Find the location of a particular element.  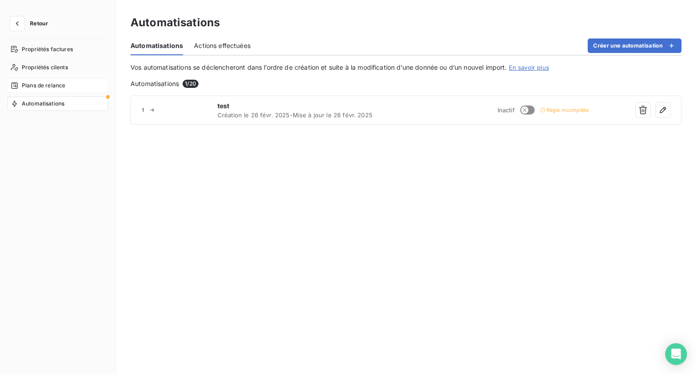

span: Plans de relance is located at coordinates (43, 86).